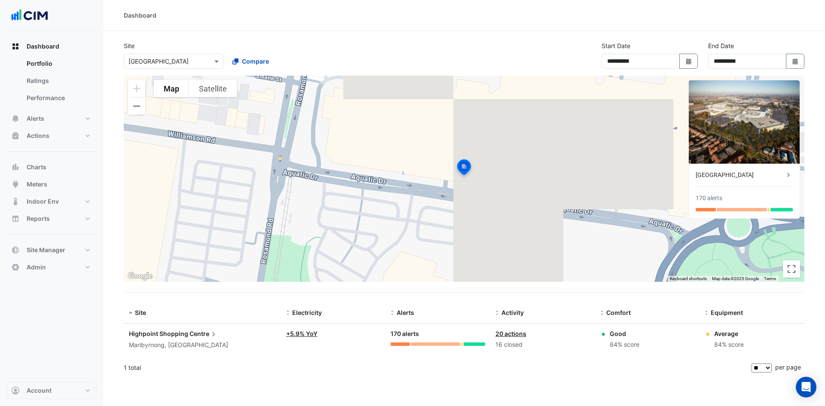 Image resolution: width=825 pixels, height=406 pixels. I want to click on label: End Date, so click(721, 46).